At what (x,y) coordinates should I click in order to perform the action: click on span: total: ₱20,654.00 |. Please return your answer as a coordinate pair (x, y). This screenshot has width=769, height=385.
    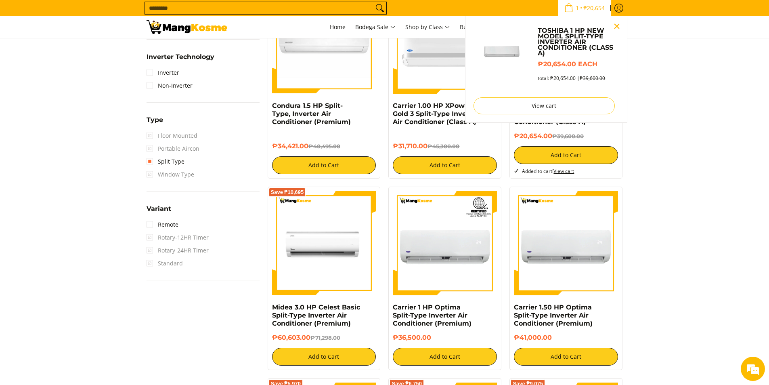
    Looking at the image, I should click on (571, 78).